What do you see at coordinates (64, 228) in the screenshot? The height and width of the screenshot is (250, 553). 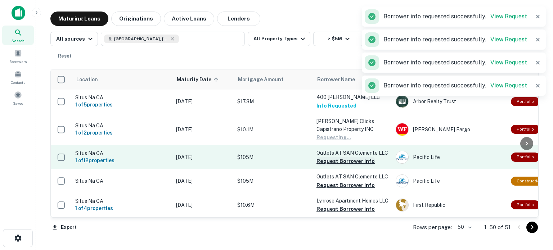 I see `button: Export` at bounding box center [64, 228].